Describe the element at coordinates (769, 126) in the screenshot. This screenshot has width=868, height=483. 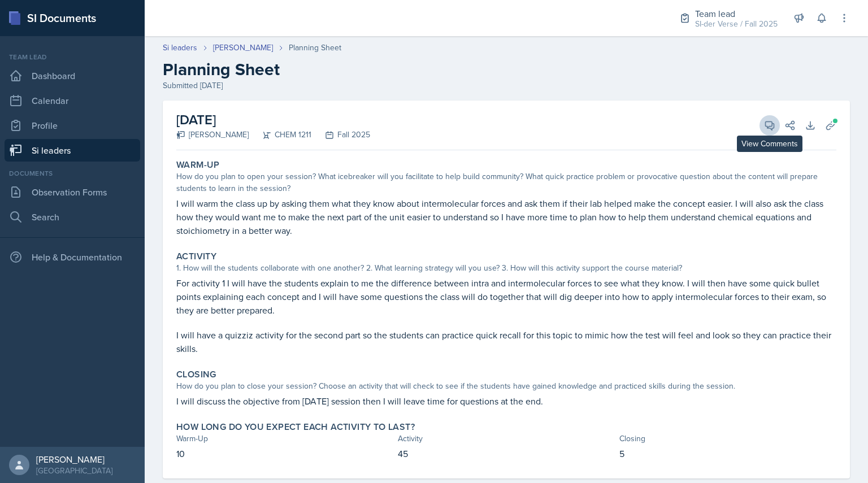
I see `button: View Comments` at that location.